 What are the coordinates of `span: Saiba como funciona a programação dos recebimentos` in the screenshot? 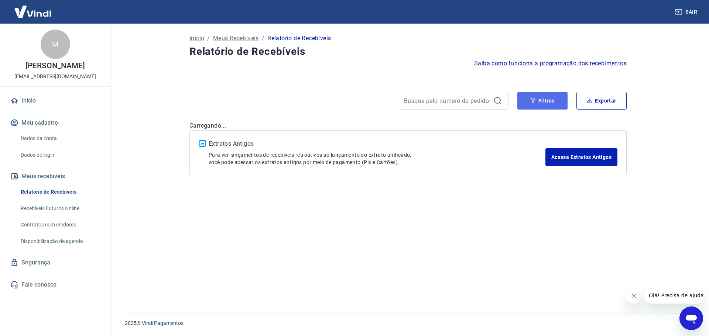 It's located at (550, 63).